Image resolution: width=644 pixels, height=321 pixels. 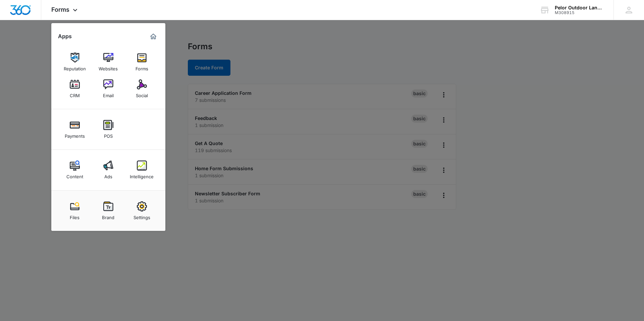 I want to click on a: Intelligence, so click(x=142, y=170).